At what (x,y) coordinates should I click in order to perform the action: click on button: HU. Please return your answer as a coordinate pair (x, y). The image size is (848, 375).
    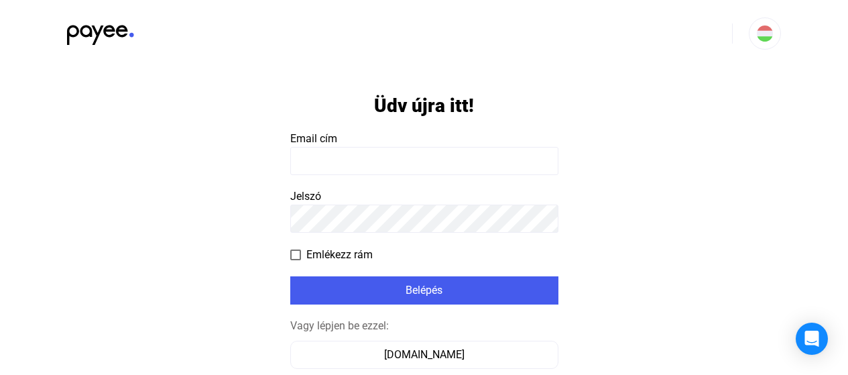
    Looking at the image, I should click on (765, 34).